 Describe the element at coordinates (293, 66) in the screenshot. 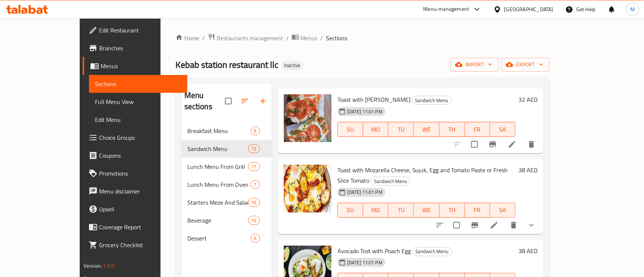

I see `span: Inactive` at that location.